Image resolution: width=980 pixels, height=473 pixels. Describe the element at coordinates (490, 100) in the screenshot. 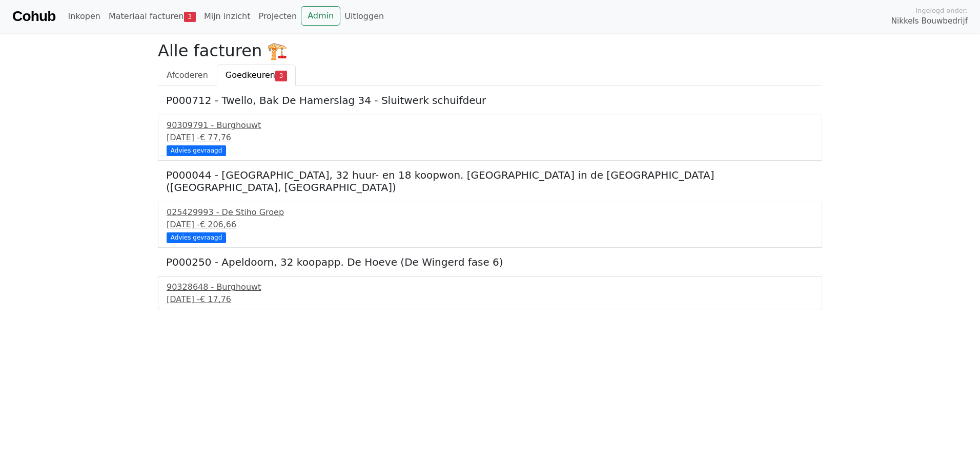

I see `h5: P000712 - Twello, Bak De Hamerslag 34 - Sluitwerk schuifdeur` at that location.